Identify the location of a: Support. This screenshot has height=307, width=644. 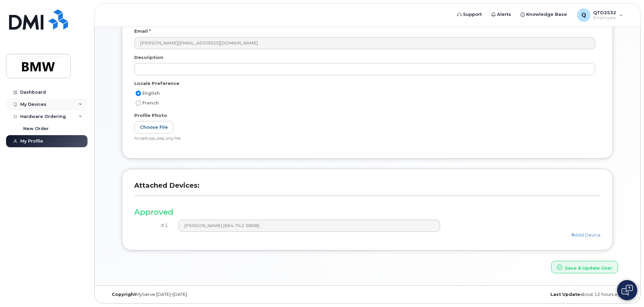
(469, 15).